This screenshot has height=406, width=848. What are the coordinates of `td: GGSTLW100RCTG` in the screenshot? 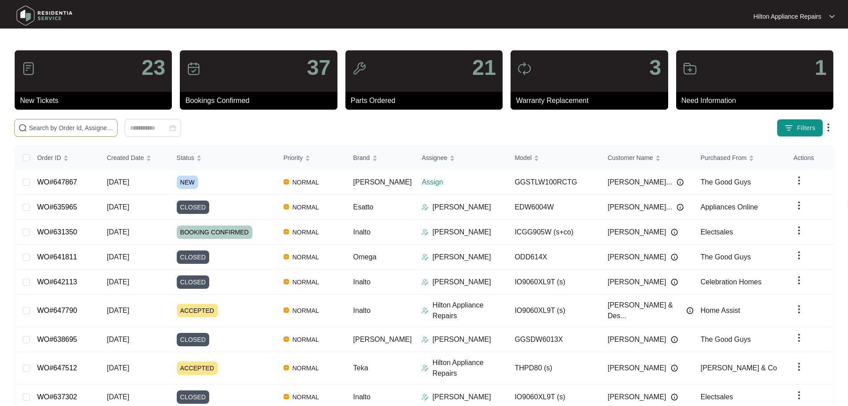 It's located at (554, 182).